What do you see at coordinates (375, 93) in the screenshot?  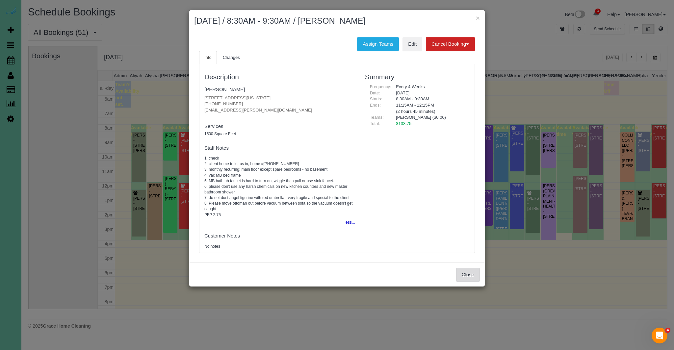 I see `span: Date:` at bounding box center [375, 93].